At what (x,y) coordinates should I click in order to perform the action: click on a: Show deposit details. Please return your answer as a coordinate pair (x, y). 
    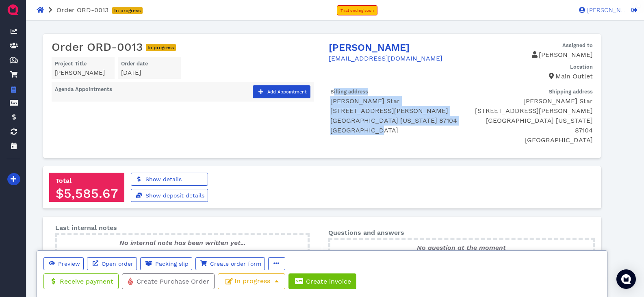
    Looking at the image, I should click on (170, 195).